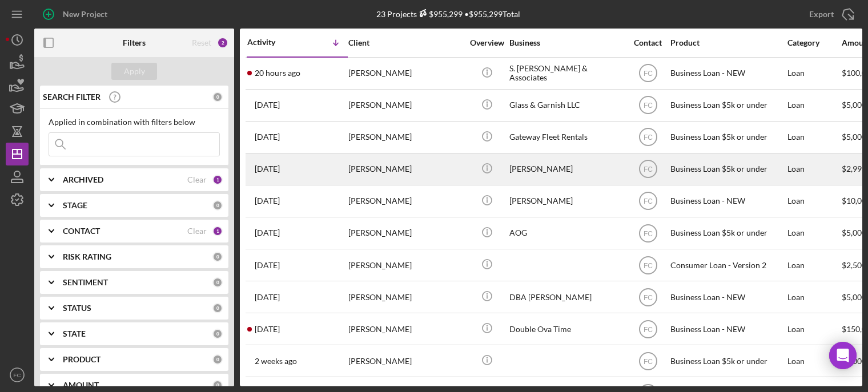 The image size is (868, 392). Describe the element at coordinates (77, 14) in the screenshot. I see `button: New Project` at that location.